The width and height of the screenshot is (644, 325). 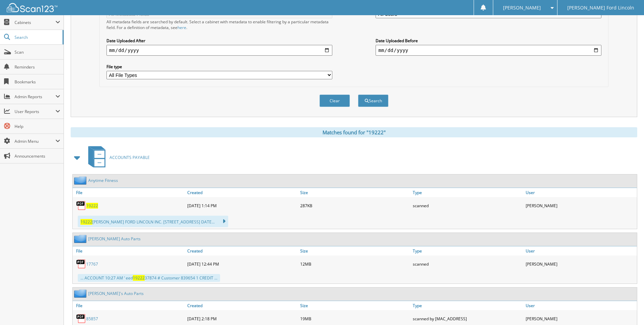 What do you see at coordinates (149, 278) in the screenshot?
I see `div: ... ACCOUNT 10:27 AM ‘ eed 37874 # Customer 839654 1 CREDIT ...` at bounding box center [149, 278].